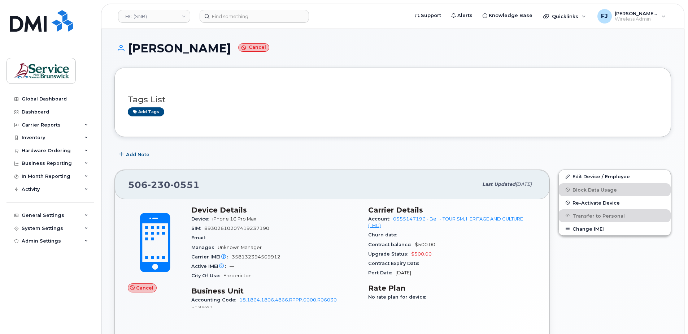 The height and width of the screenshot is (334, 688). Describe the element at coordinates (615, 229) in the screenshot. I see `button: Change IMEI` at that location.